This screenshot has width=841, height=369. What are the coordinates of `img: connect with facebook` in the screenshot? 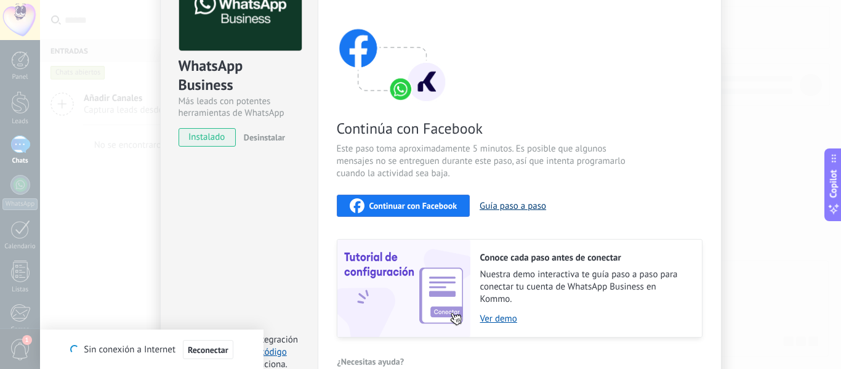 It's located at (392, 54).